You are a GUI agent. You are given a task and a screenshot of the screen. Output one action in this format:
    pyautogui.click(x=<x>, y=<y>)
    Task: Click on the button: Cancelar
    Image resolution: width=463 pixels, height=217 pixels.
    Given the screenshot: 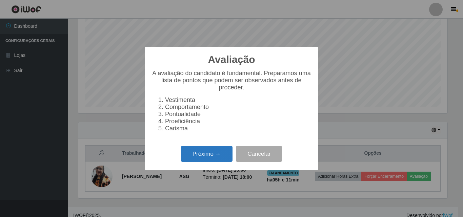 What is the action you would take?
    pyautogui.click(x=259, y=154)
    